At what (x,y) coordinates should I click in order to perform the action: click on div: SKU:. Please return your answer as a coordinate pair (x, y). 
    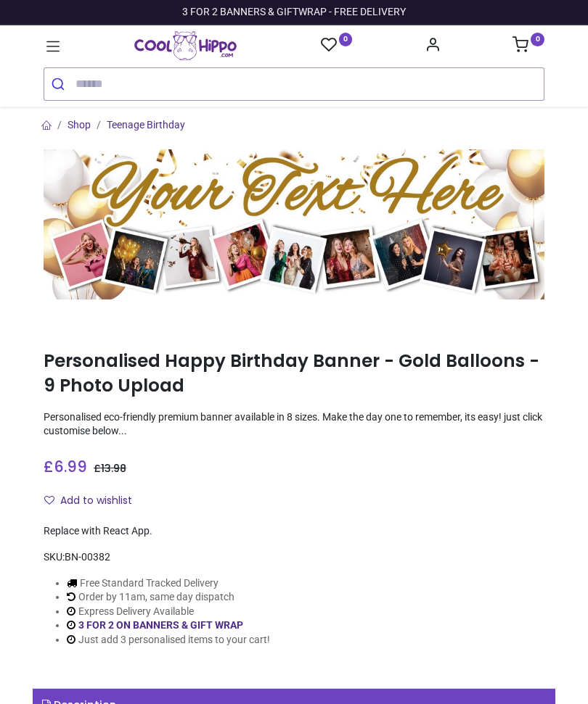
    Looking at the image, I should click on (294, 558).